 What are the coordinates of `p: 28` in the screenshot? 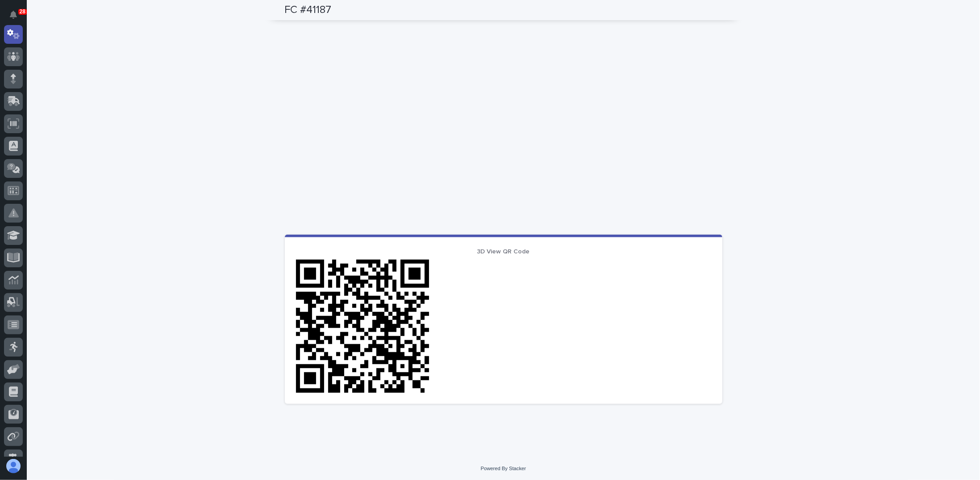 It's located at (22, 12).